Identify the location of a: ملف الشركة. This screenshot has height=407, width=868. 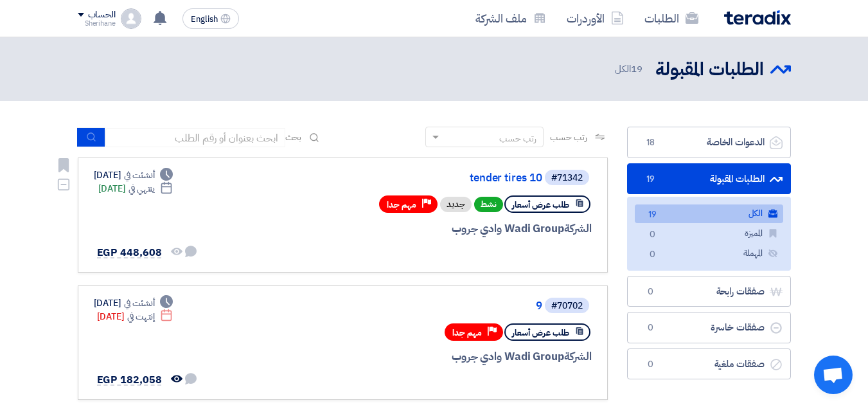
(511, 18).